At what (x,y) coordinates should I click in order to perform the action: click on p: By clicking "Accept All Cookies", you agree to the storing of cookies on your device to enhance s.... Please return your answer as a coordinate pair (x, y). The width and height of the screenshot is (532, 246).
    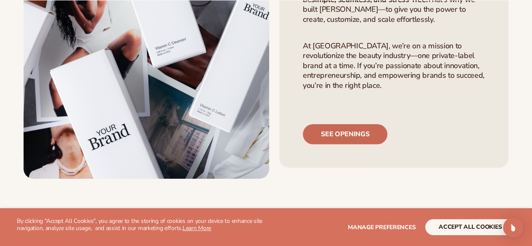
    Looking at the image, I should click on (141, 225).